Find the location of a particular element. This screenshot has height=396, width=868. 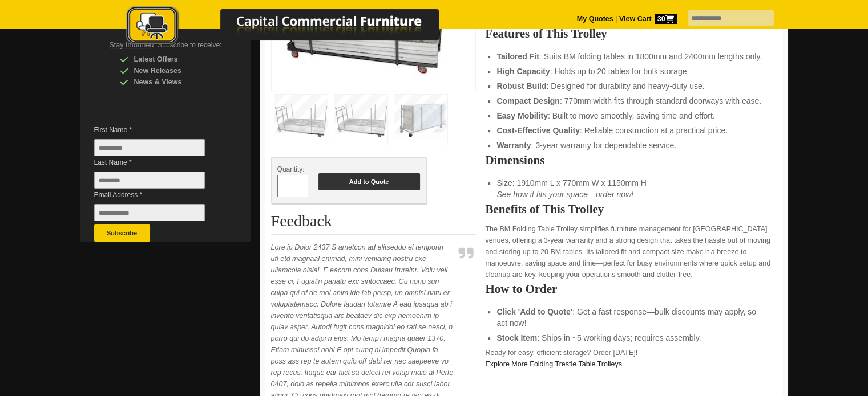

strong: Warranty is located at coordinates (514, 145).